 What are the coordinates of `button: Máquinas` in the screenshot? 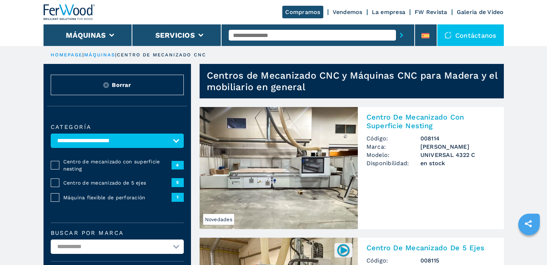 It's located at (86, 35).